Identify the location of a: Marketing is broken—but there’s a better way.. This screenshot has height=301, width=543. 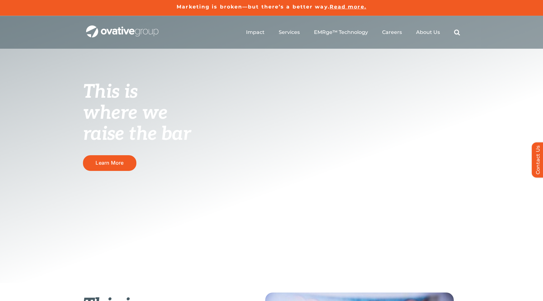
(253, 7).